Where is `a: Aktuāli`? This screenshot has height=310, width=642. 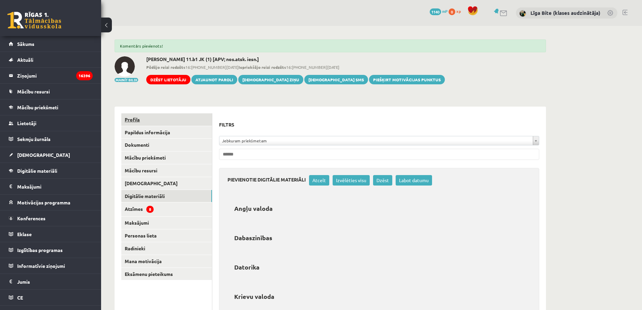 a: Aktuāli is located at coordinates (51, 60).